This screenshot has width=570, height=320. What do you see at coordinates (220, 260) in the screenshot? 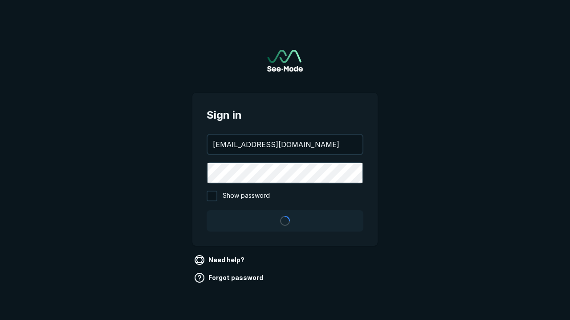
I see `a: Need help?` at bounding box center [220, 260].